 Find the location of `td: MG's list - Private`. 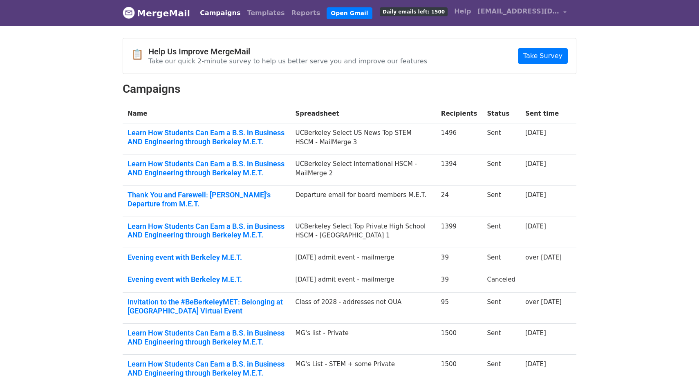

td: MG's list - Private is located at coordinates (363, 339).